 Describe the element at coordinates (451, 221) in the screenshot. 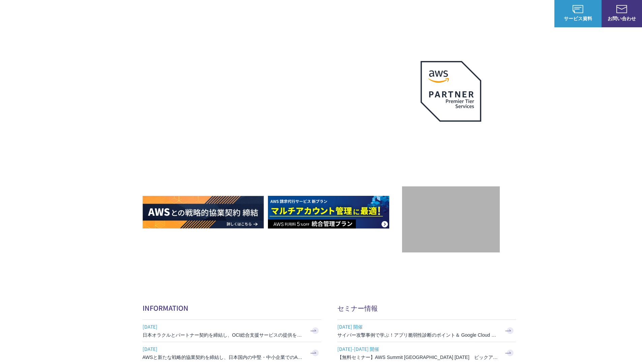

I see `img: 契約件数` at that location.